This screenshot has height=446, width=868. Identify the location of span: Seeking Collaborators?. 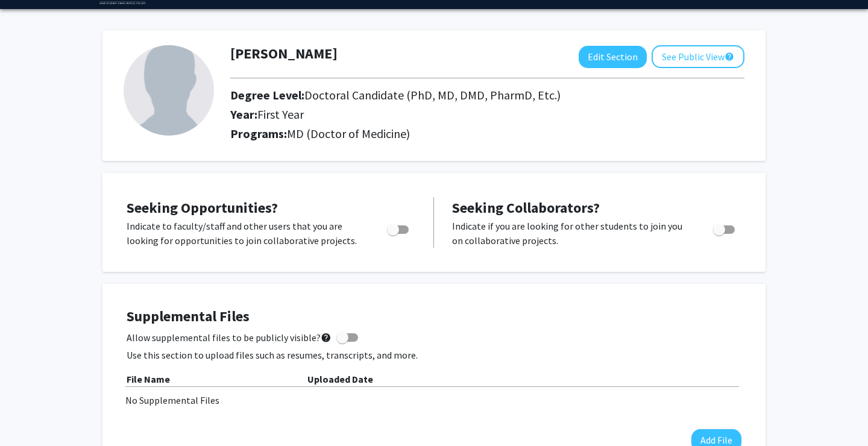
(526, 208).